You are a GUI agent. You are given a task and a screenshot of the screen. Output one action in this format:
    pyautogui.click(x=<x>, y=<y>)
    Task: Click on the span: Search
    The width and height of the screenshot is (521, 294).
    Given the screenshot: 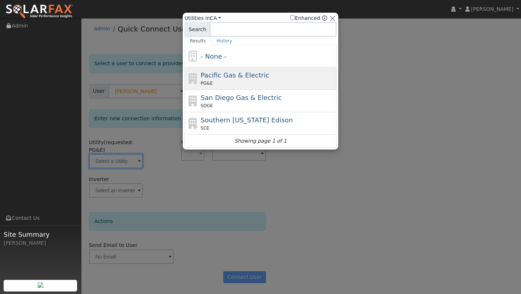 What is the action you would take?
    pyautogui.click(x=197, y=29)
    